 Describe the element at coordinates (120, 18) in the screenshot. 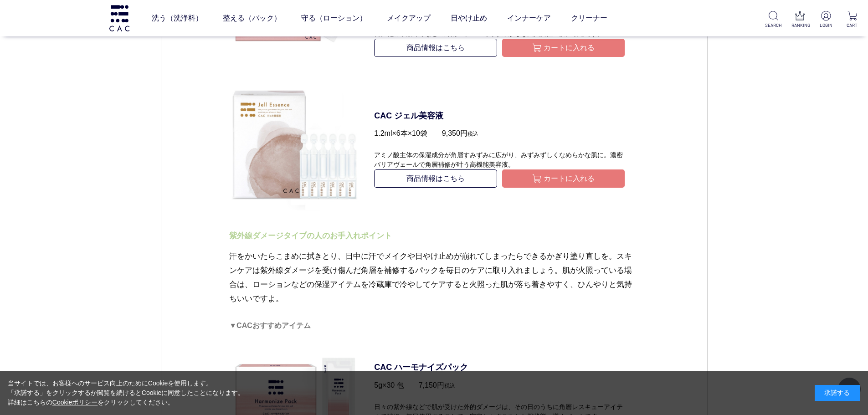

I see `img: logo` at that location.